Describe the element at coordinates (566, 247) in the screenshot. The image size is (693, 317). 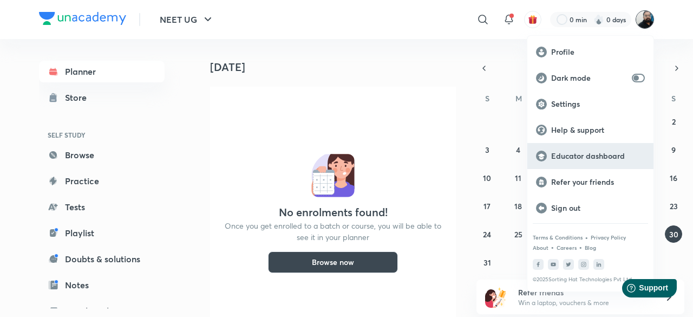
I see `a: Careers` at that location.